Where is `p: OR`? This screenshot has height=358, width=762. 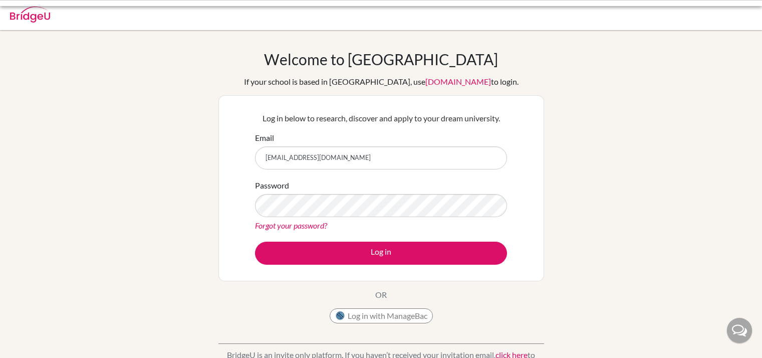
p: OR is located at coordinates (381, 295).